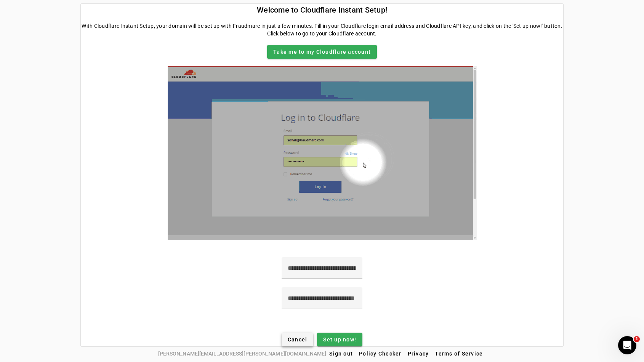 This screenshot has width=644, height=362. What do you see at coordinates (341, 353) in the screenshot?
I see `span: Sign out` at bounding box center [341, 353].